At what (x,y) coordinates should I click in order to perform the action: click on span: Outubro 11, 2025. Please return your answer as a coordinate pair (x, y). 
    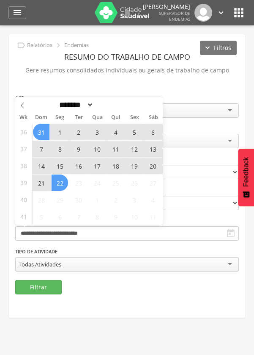
    Looking at the image, I should click on (153, 216).